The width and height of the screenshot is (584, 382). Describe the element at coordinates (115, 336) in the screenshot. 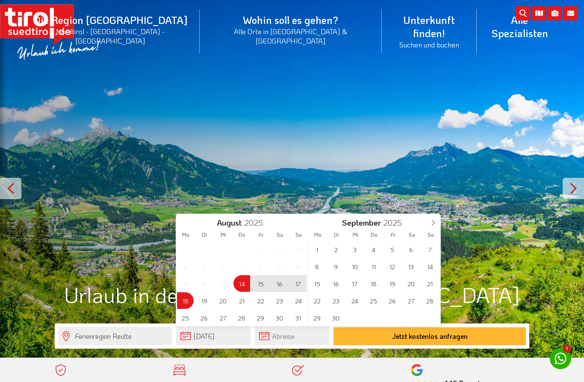

I see `input: Wo soll's hingehen?` at that location.